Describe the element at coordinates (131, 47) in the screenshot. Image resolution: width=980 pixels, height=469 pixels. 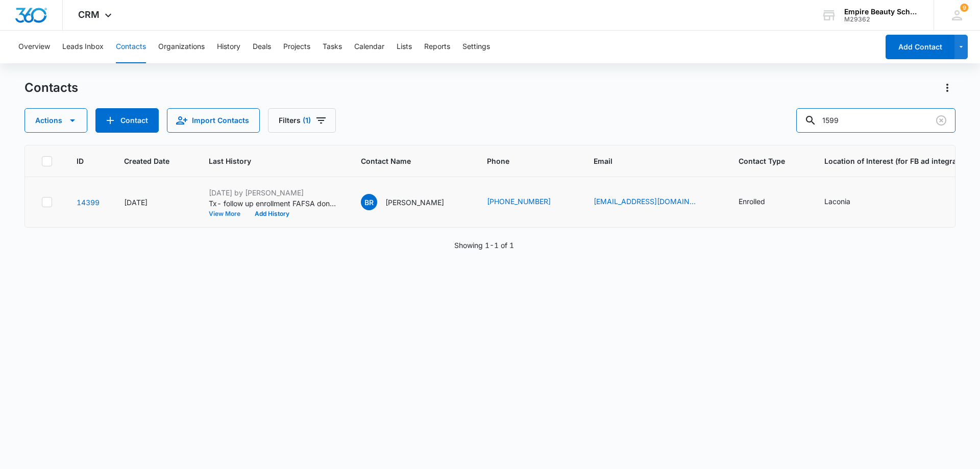
I see `button: Contacts` at that location.